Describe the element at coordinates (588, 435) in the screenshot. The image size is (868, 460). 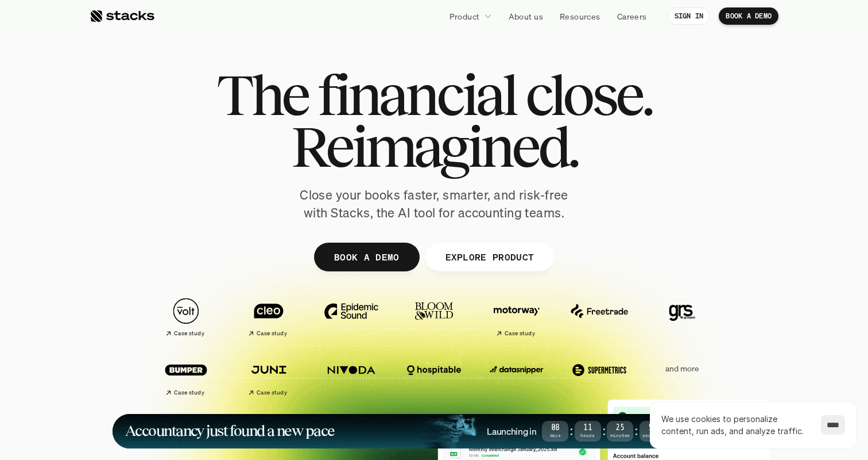
I see `span: Hours` at that location.